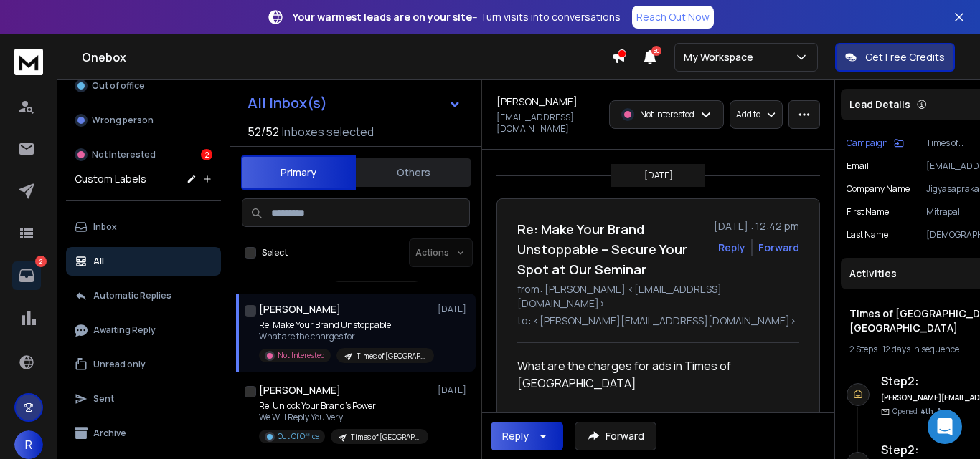  Describe the element at coordinates (118, 86) in the screenshot. I see `p: Out of office` at that location.